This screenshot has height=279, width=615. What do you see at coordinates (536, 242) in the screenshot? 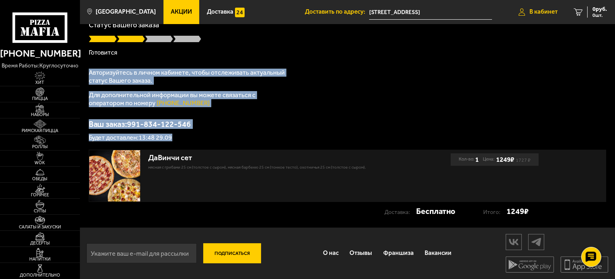
I see `img: tg` at bounding box center [536, 242].